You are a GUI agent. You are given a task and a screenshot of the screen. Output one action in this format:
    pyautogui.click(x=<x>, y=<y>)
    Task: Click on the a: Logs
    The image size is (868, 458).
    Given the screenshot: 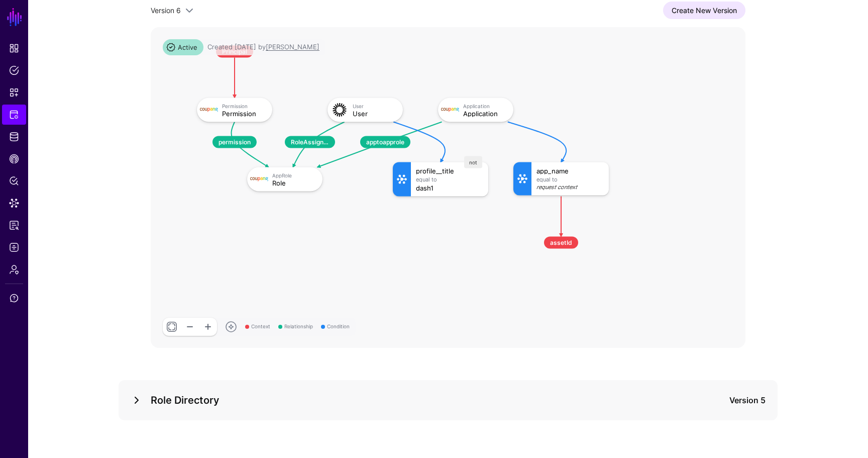 What is the action you would take?
    pyautogui.click(x=14, y=247)
    